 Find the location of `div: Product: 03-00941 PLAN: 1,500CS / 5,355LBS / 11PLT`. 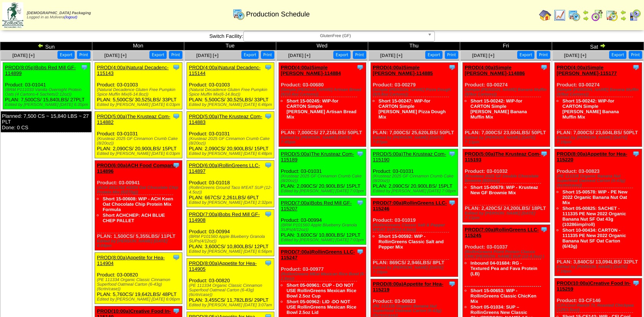

div: Product: 03-00941 PLAN: 1,500CS / 5,355LBS / 11PLT is located at coordinates (138, 205).